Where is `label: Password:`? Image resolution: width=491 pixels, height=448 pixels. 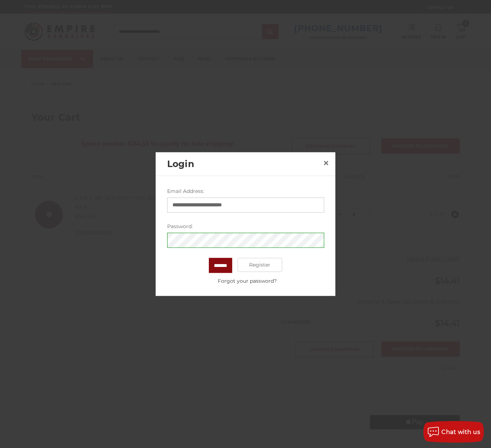 label: Password: is located at coordinates (246, 226).